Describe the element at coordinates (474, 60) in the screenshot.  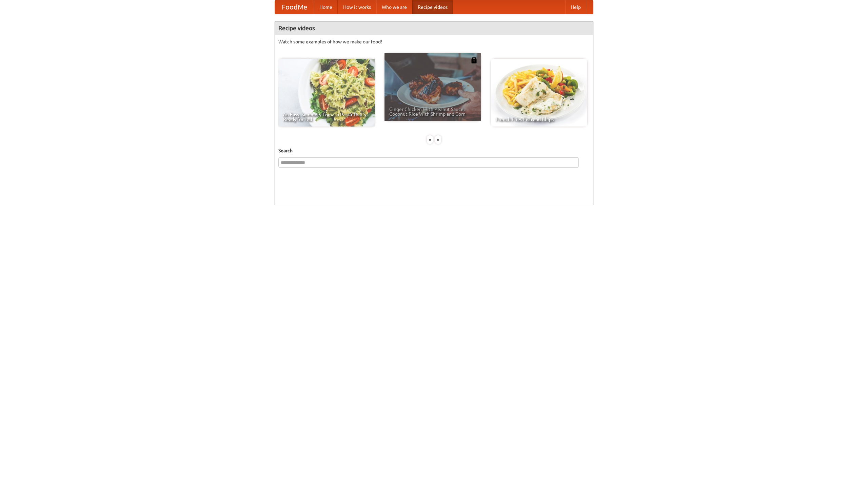
I see `img: 483408.png` at that location.